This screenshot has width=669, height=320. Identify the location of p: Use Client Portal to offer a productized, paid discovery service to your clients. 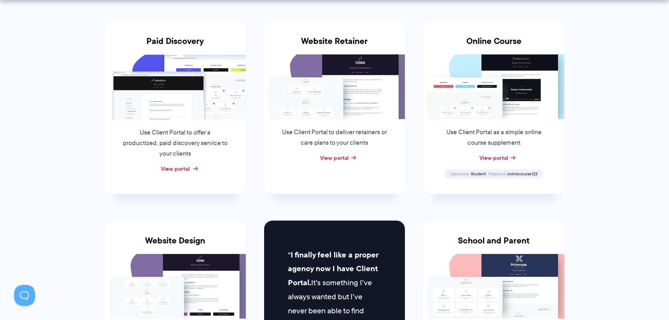
(175, 143).